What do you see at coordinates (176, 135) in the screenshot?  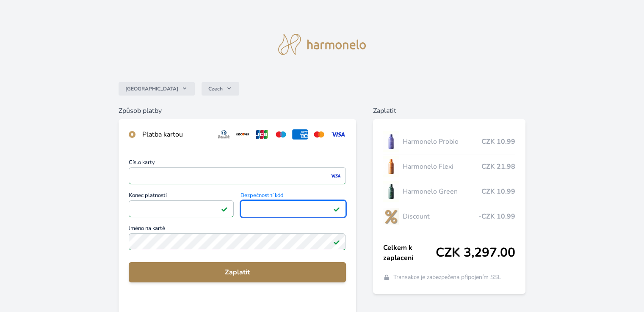 I see `div: Platba kartou` at bounding box center [176, 135].